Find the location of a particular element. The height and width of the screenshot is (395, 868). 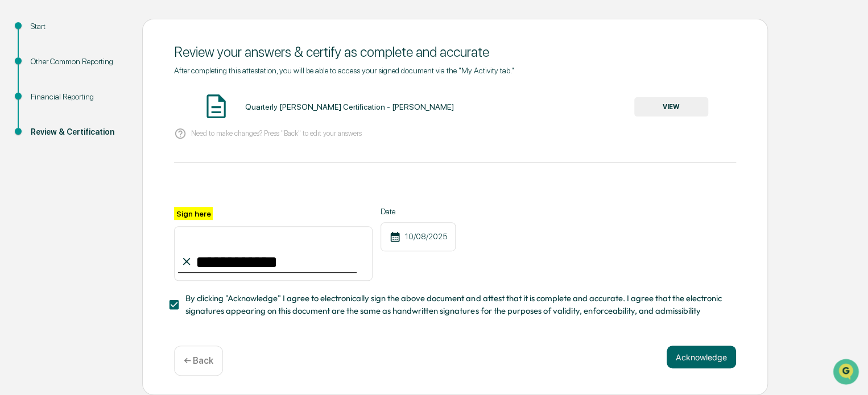

img: 1746055101610-c473b297-6a78-478c-a979-82029cc54cd1 is located at coordinates (21, 97).